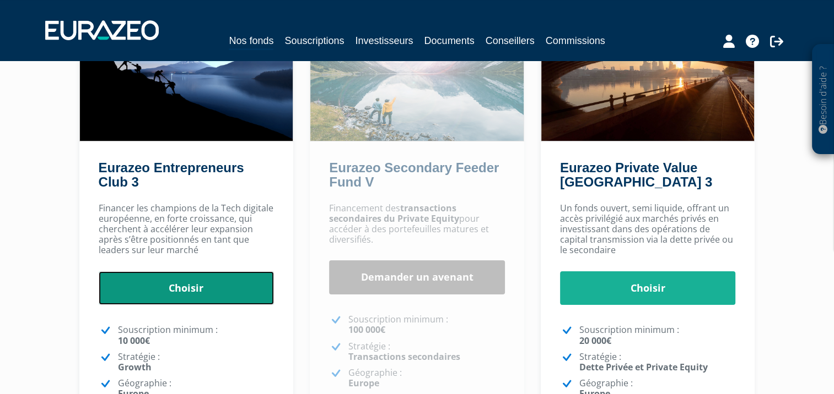 The image size is (834, 394). Describe the element at coordinates (404, 357) in the screenshot. I see `strong: Transactions secondaires` at that location.